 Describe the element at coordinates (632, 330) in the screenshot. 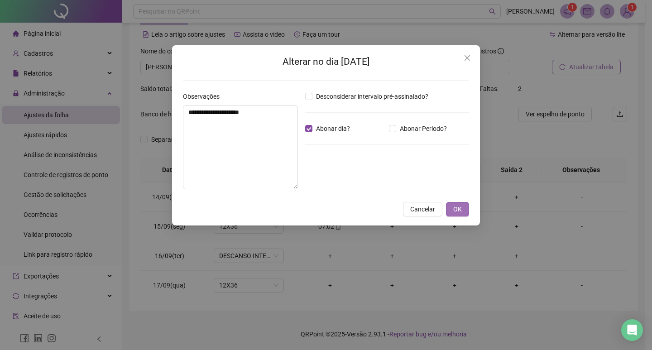

I see `div: Open Intercom Messenger` at that location.